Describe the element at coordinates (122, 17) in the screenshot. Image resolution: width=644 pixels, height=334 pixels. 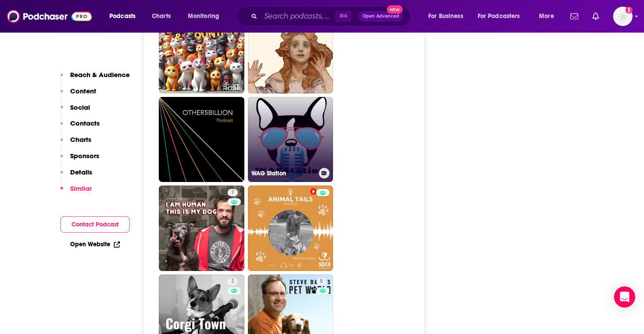
I see `span: Podcasts` at that location.